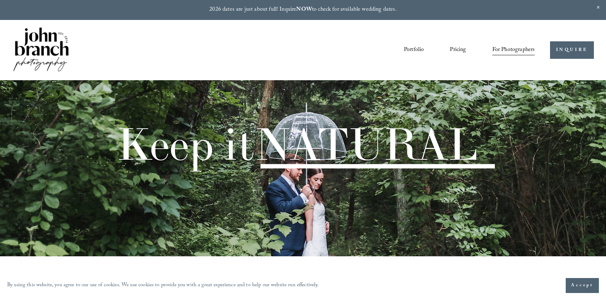 Image resolution: width=606 pixels, height=298 pixels. What do you see at coordinates (458, 50) in the screenshot?
I see `a: Pricing` at bounding box center [458, 50].